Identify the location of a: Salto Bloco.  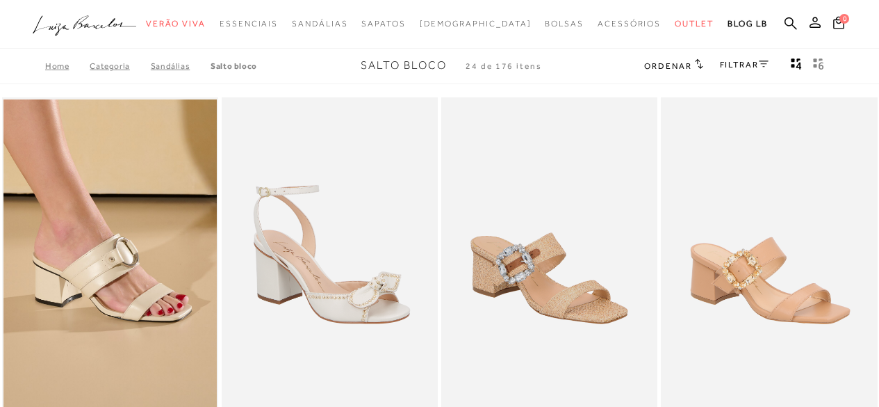
(234, 66).